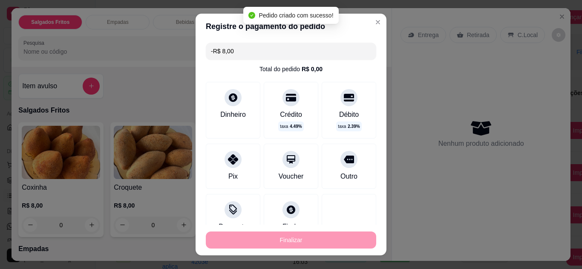  What do you see at coordinates (291, 176) in the screenshot?
I see `div: Voucher` at bounding box center [291, 176].